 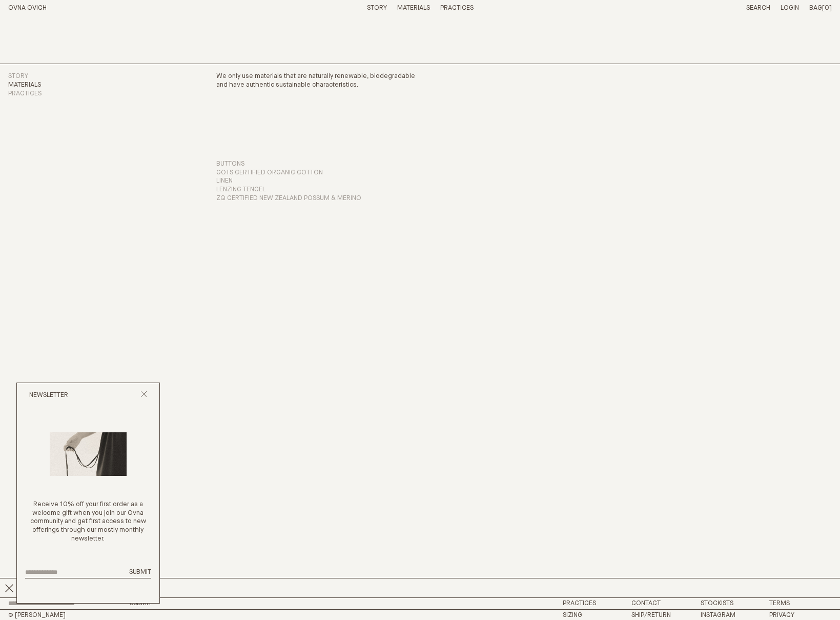 I want to click on button: Lenzing Tencel, so click(x=241, y=190).